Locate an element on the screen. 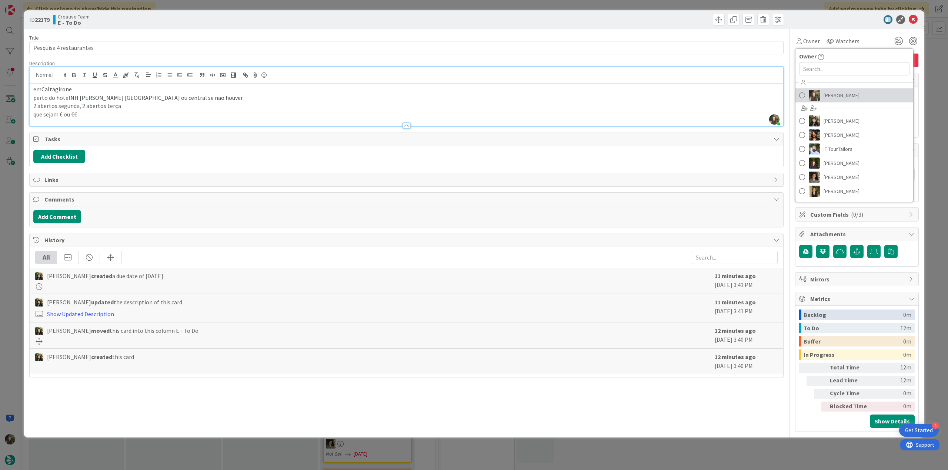 This screenshot has height=470, width=948. button: Show Details is located at coordinates (892, 422).